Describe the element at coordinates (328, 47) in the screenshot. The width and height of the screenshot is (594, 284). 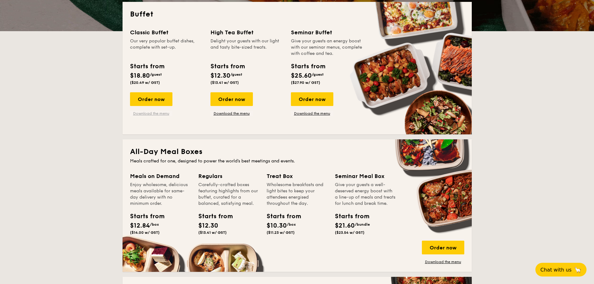
I see `div: Give your guests an energy boost with our seminar menus, complete with coffee and tea.` at that location.